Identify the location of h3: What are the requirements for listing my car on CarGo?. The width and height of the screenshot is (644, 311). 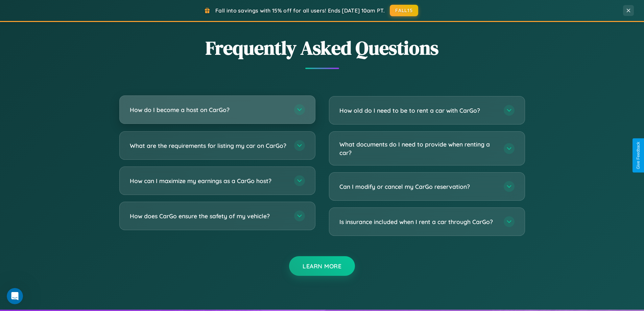
(209, 145).